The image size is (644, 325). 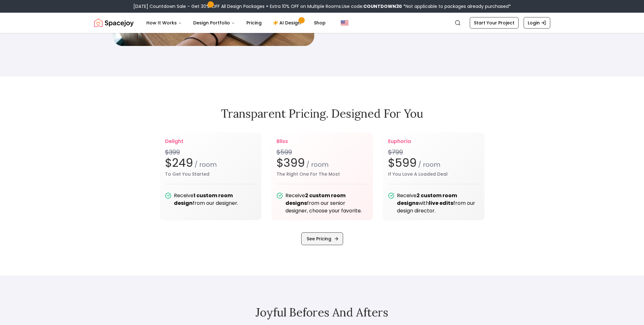 What do you see at coordinates (322, 23) in the screenshot?
I see `nav: Global` at bounding box center [322, 23].